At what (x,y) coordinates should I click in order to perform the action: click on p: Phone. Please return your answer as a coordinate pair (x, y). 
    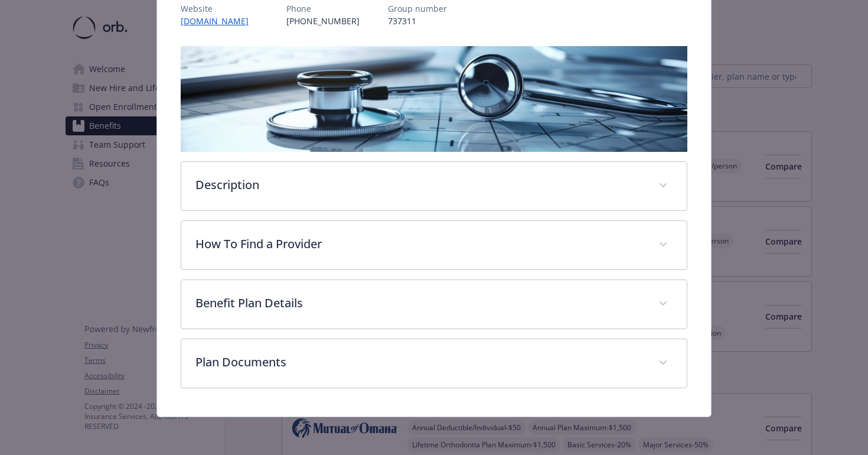
    Looking at the image, I should click on (323, 8).